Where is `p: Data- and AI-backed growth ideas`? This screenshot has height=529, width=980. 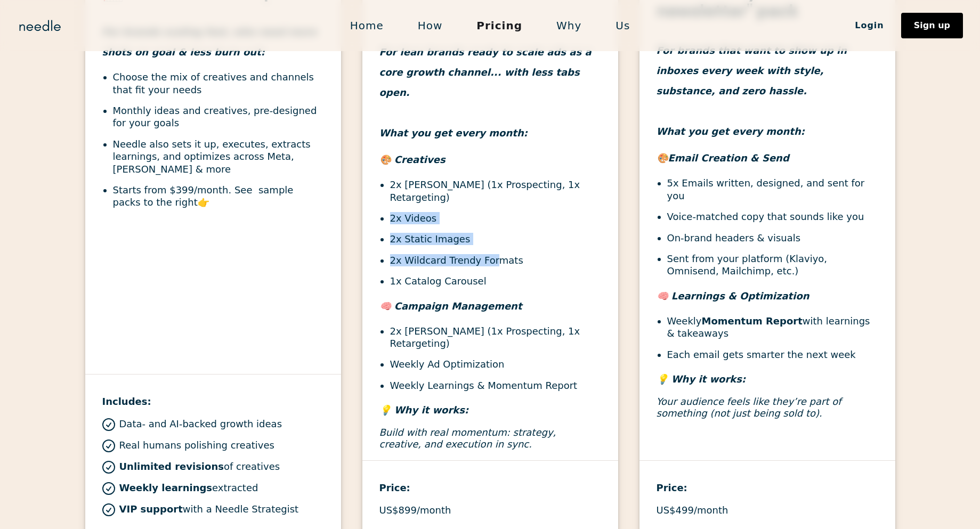
p: Data- and AI-backed growth ideas is located at coordinates (201, 424).